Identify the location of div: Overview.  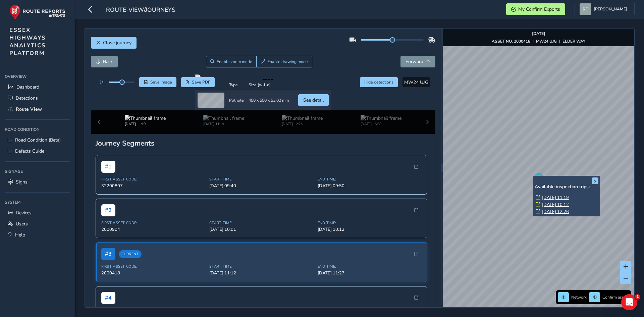
(38, 76).